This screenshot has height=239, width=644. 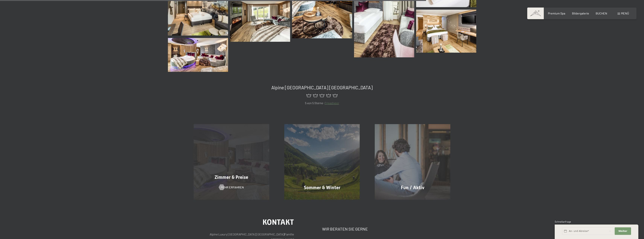 I want to click on span: Weiter, so click(x=623, y=231).